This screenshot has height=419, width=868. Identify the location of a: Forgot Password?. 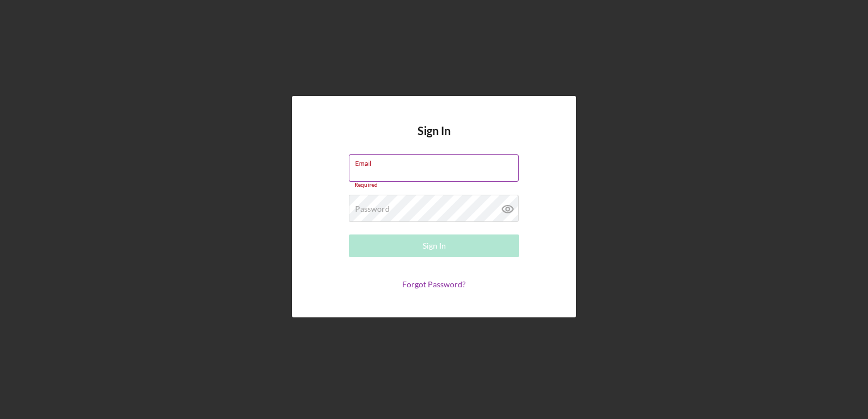
(434, 284).